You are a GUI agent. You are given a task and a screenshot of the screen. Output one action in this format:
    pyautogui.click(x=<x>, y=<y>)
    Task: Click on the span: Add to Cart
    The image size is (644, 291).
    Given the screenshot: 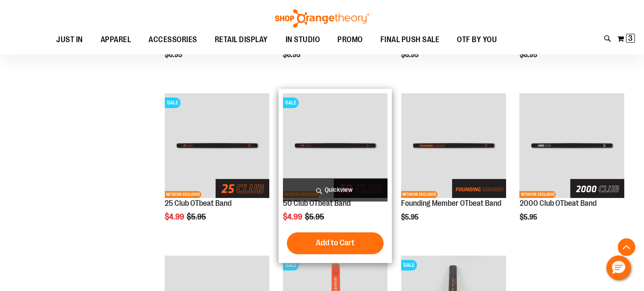 What is the action you would take?
    pyautogui.click(x=335, y=243)
    